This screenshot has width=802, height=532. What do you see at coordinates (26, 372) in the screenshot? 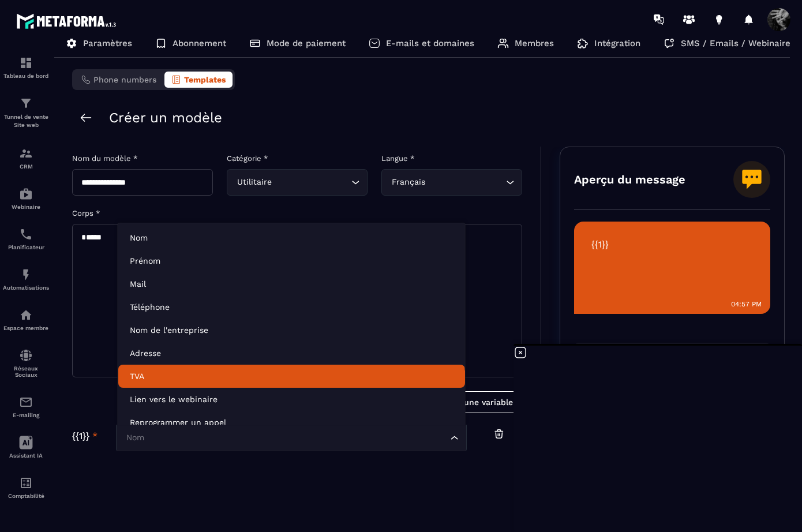
I see `p: Réseaux Sociaux` at bounding box center [26, 372].